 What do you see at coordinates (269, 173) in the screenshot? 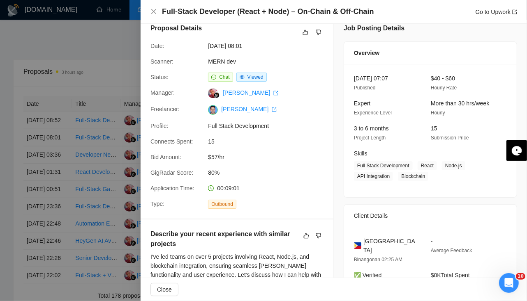
I see `span: 80%` at bounding box center [269, 173].